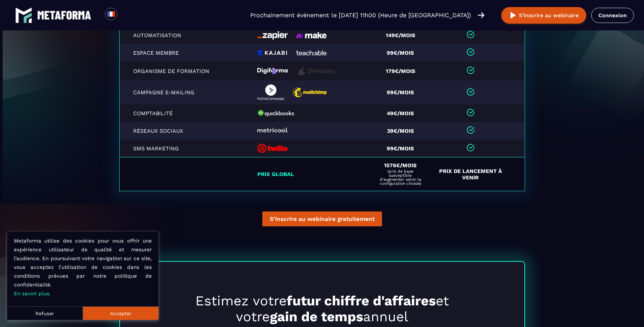 The image size is (644, 327). I want to click on button: S’inscrire au webinaire gratuitement, so click(322, 219).